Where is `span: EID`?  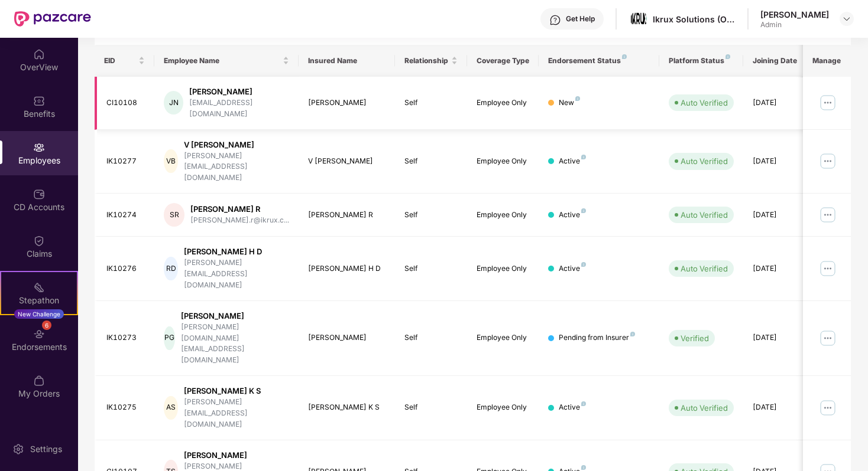
span: EID is located at coordinates (120, 61).